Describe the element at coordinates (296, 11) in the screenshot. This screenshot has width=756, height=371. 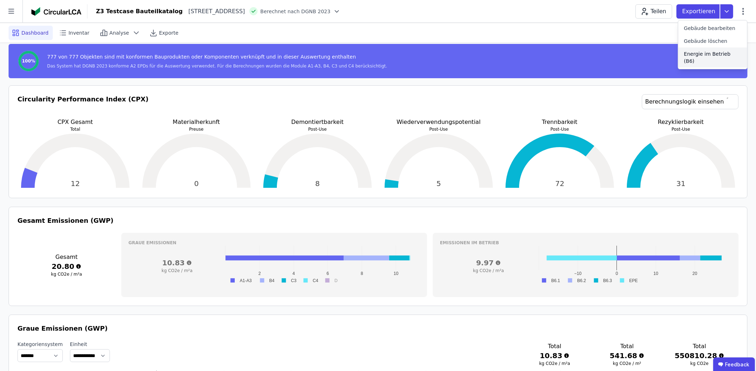
I see `span: Berechnet nach DGNB 2023` at that location.